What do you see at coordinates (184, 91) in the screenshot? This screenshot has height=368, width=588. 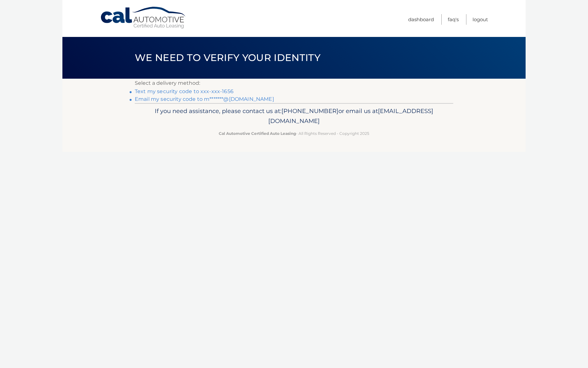 I see `a: Text my security code to xxx-xxx-1656` at bounding box center [184, 91].